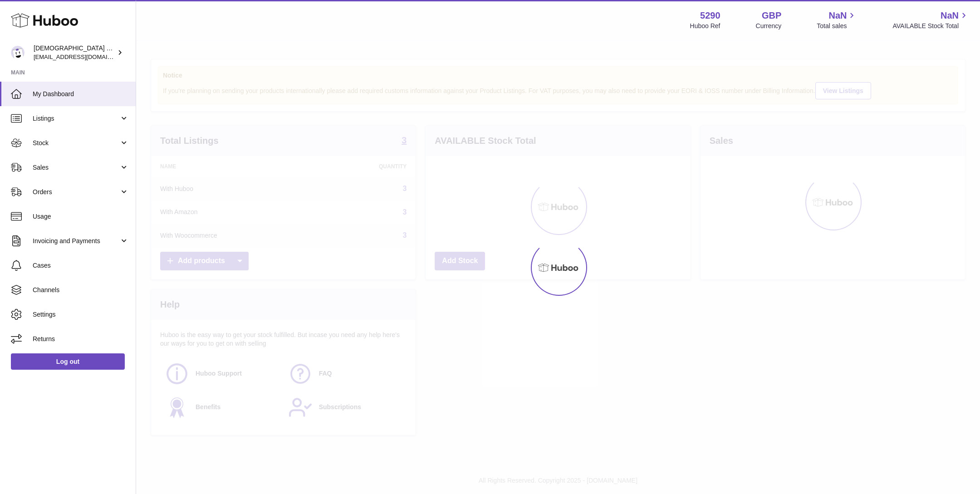 The image size is (980, 494). What do you see at coordinates (76, 168) in the screenshot?
I see `span: Sales` at bounding box center [76, 168].